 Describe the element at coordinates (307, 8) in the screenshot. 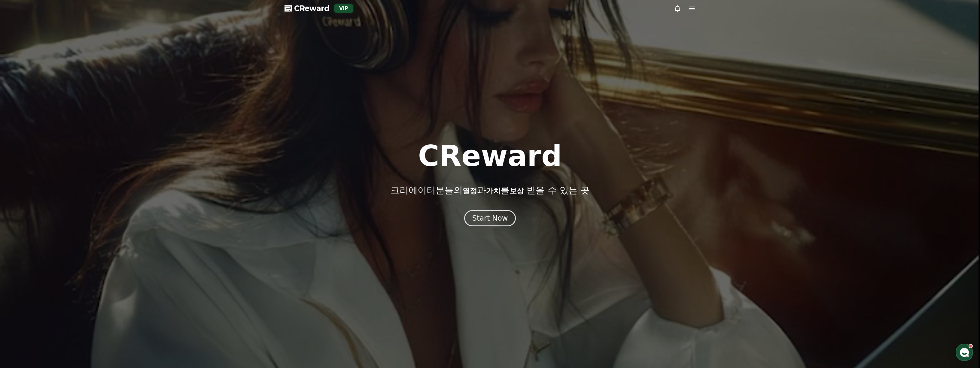

I see `a: CReward` at that location.